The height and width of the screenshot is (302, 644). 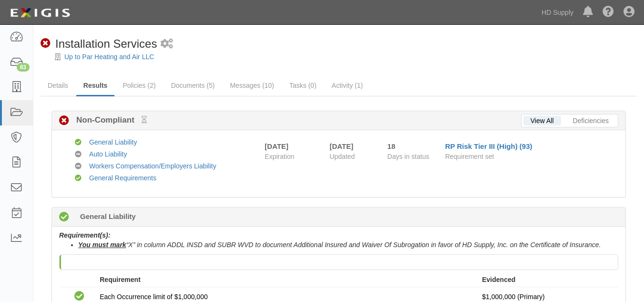 I want to click on span: Days in status, so click(x=408, y=156).